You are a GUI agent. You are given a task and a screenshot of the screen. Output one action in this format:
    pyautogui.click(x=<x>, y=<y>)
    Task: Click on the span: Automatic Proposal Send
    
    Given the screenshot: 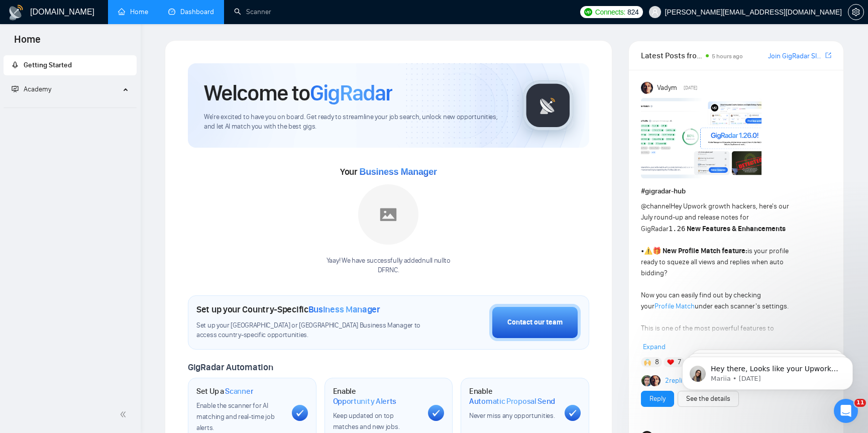 What is the action you would take?
    pyautogui.click(x=512, y=401)
    